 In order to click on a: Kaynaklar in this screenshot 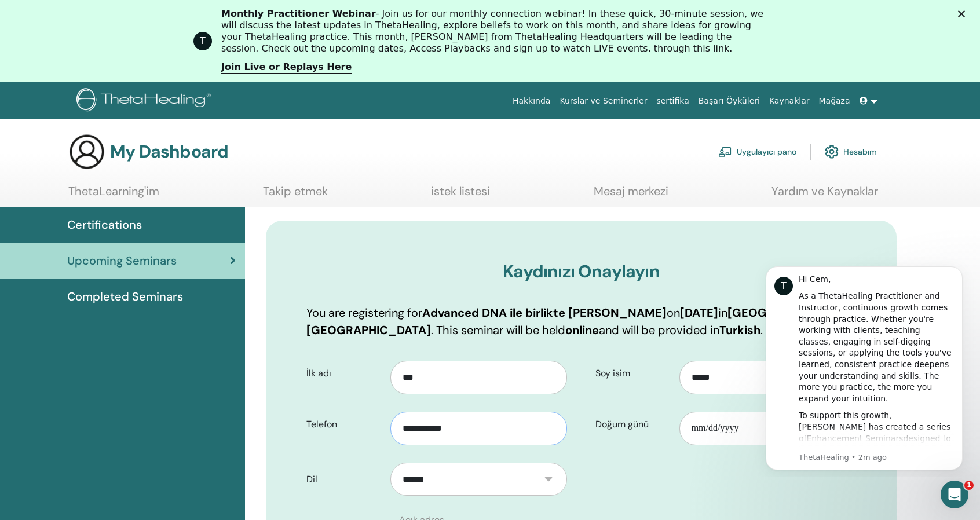, I will do `click(790, 101)`.